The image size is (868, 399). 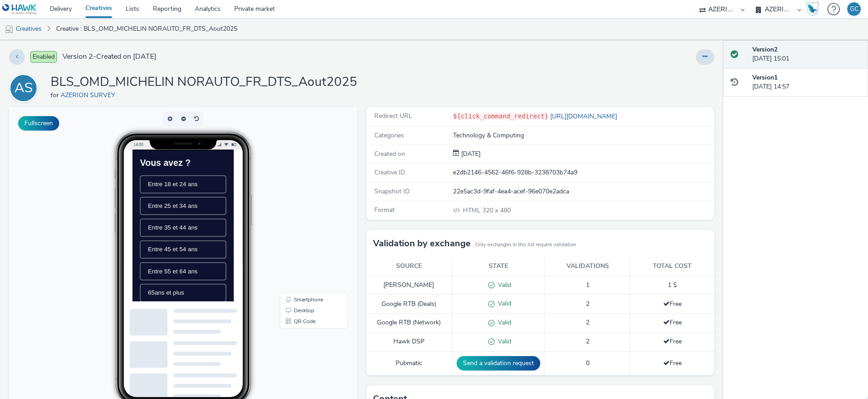 I want to click on div: AS, so click(x=24, y=88).